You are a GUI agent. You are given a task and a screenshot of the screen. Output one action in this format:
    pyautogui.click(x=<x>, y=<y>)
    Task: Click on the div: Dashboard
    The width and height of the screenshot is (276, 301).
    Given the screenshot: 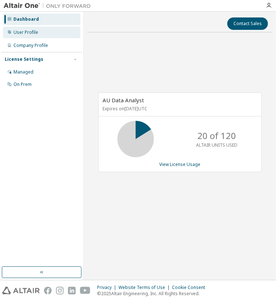 What is the action you would take?
    pyautogui.click(x=26, y=19)
    